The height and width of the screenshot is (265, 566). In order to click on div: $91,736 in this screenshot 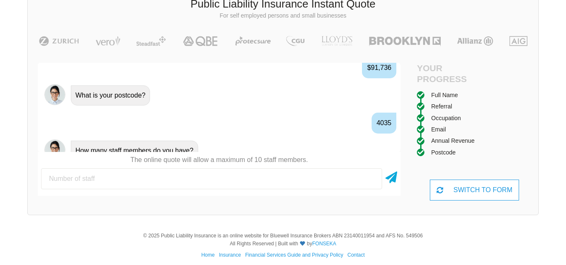, I will do `click(379, 68)`.